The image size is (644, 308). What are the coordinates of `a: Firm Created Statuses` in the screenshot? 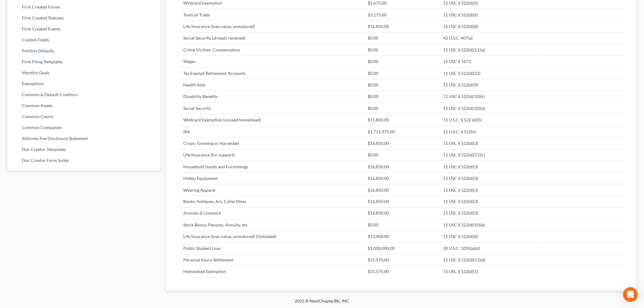 It's located at (83, 18).